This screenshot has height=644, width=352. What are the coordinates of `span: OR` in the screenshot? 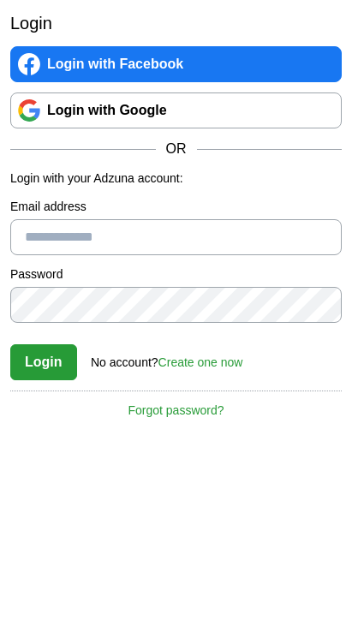 It's located at (176, 149).